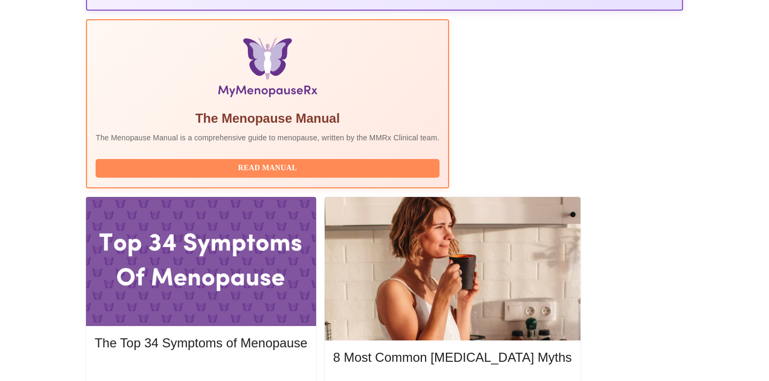  Describe the element at coordinates (201, 343) in the screenshot. I see `h5: The Top 34 Symptoms of Menopause` at that location.